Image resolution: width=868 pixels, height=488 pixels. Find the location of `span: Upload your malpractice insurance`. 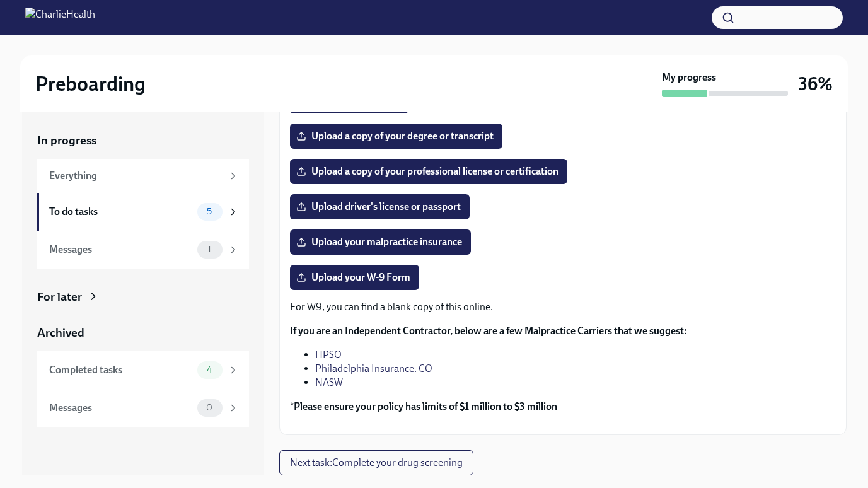

span: Upload your malpractice insurance is located at coordinates (380, 242).